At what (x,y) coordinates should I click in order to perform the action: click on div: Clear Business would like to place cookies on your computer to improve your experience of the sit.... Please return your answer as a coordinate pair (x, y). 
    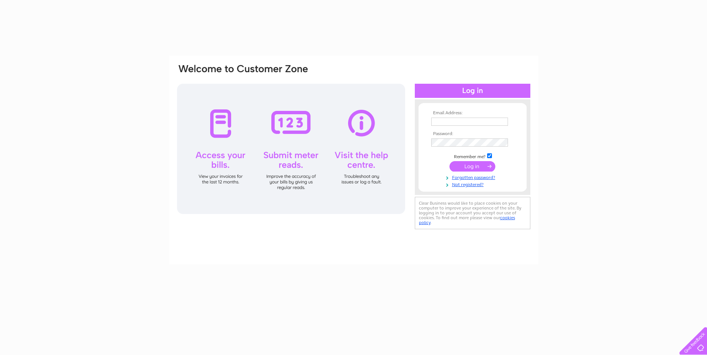
    Looking at the image, I should click on (472, 213).